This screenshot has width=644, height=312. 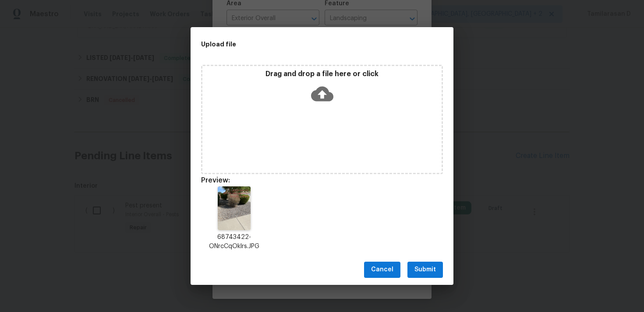 I want to click on img: Z, so click(x=234, y=208).